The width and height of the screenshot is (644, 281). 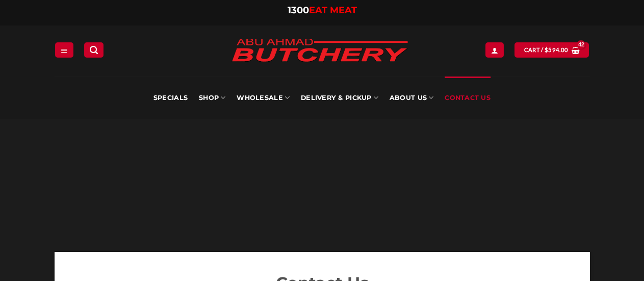 What do you see at coordinates (171, 98) in the screenshot?
I see `a: Specials` at bounding box center [171, 98].